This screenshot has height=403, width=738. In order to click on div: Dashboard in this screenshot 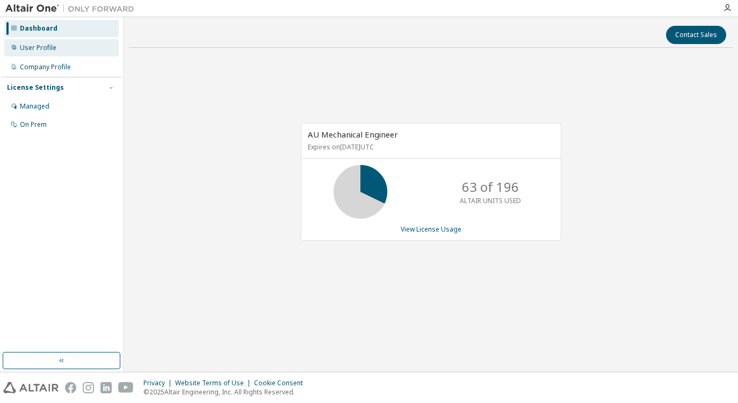, I will do `click(39, 28)`.